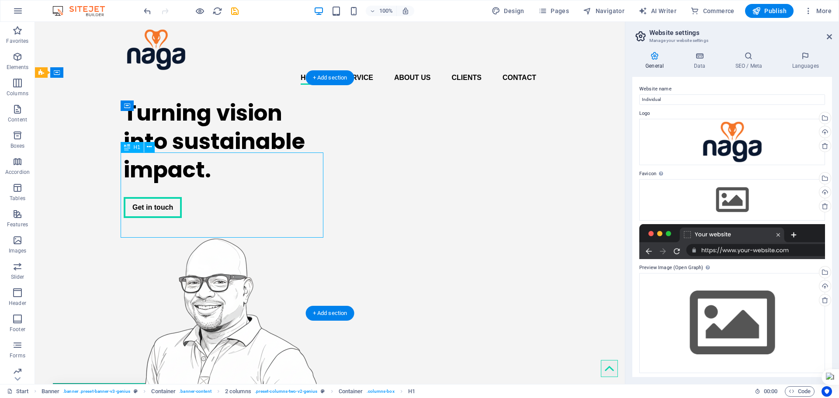 Image resolution: width=839 pixels, height=398 pixels. Describe the element at coordinates (286, 391) in the screenshot. I see `span: . preset-columns-two-v2-genius` at that location.